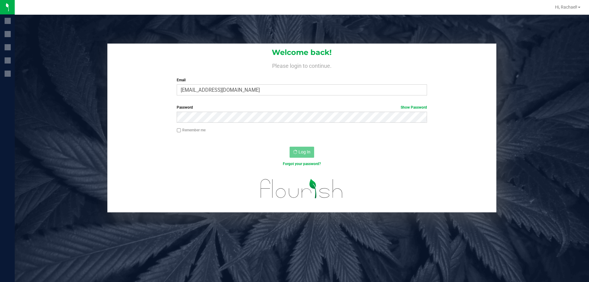 Image resolution: width=589 pixels, height=282 pixels. Describe the element at coordinates (302, 80) in the screenshot. I see `label: Email` at that location.